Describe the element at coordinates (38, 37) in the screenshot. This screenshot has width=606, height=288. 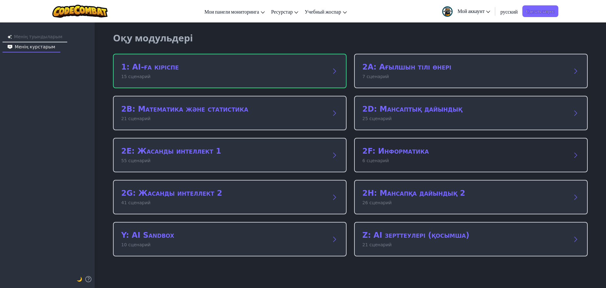
I see `font: Менің туындыларым` at that location.